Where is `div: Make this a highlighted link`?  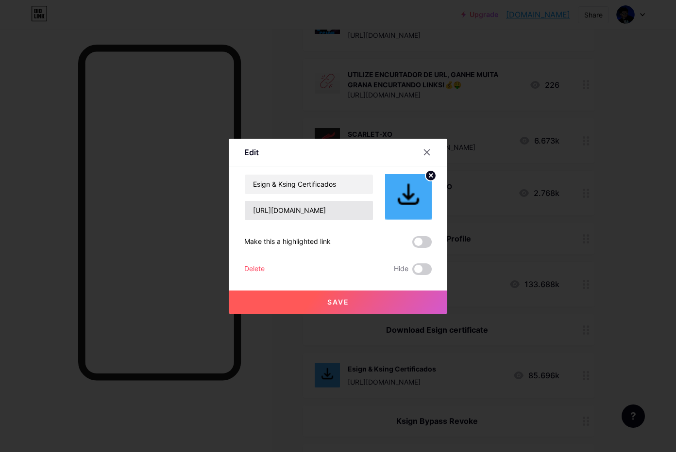 div: Make this a highlighted link is located at coordinates (287, 242).